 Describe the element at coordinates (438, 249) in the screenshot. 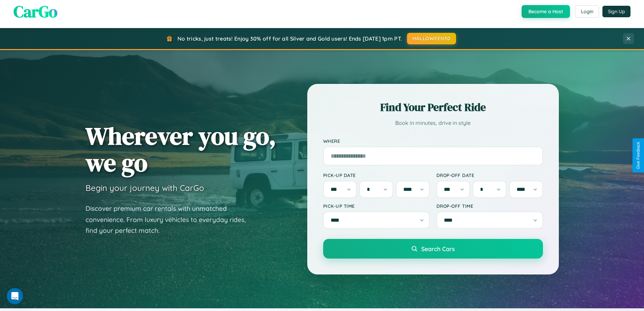

I see `span: Search Cars` at that location.